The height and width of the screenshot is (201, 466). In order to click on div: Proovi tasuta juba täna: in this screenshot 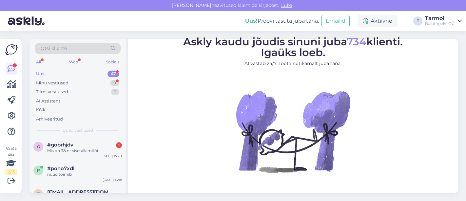, I will do `click(282, 21)`.